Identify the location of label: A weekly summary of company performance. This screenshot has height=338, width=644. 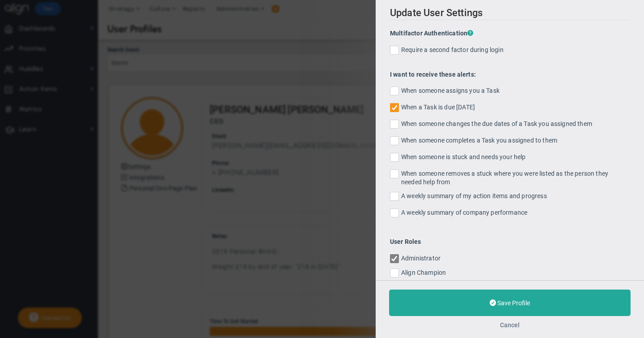
(510, 214).